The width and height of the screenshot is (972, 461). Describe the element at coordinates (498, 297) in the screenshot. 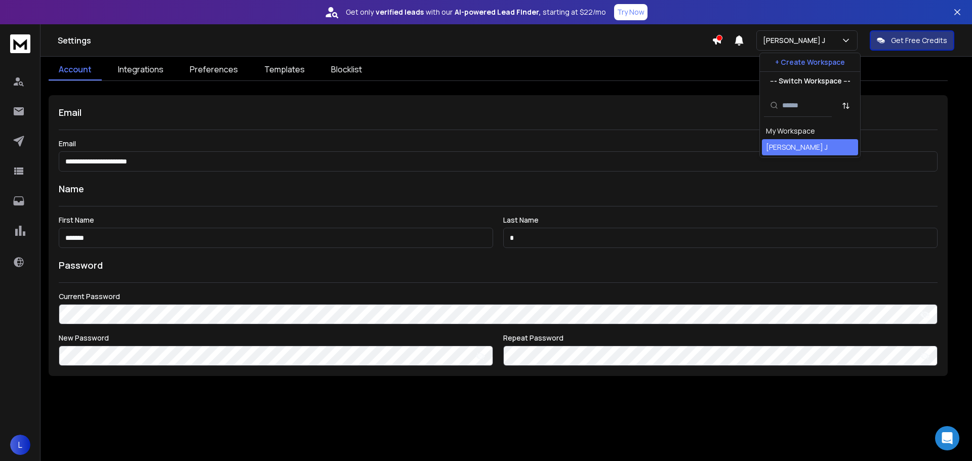

I see `label: Current Password` at that location.